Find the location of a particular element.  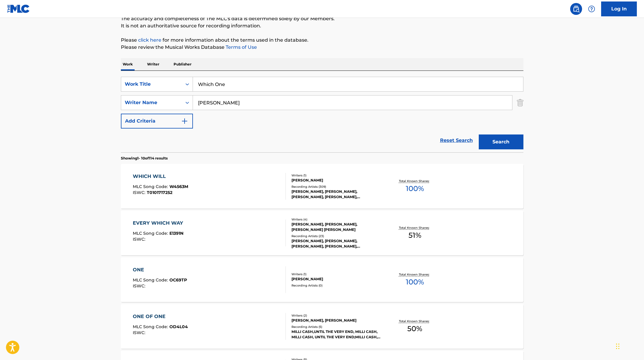

div: MILLI CASH,UNTIL THE VERY END, MILLI CASH, MILLI CASH, UNTIL THE VERY END;MILLI CASH, MILLI CASH is located at coordinates (337, 334).